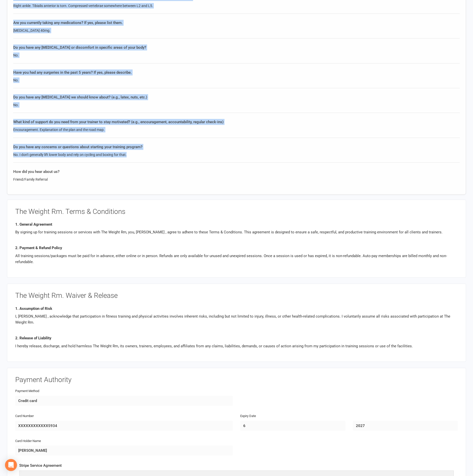 The height and width of the screenshot is (476, 473). What do you see at coordinates (236, 147) in the screenshot?
I see `div: Do you have any concerns or questions about starting your training program?` at bounding box center [236, 147].